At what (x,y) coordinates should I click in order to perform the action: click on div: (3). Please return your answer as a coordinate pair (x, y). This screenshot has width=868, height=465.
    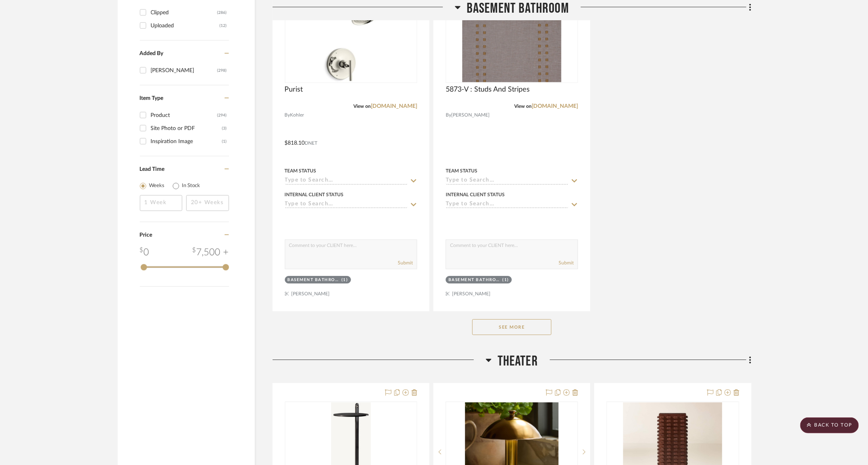
    Looking at the image, I should click on (225, 128).